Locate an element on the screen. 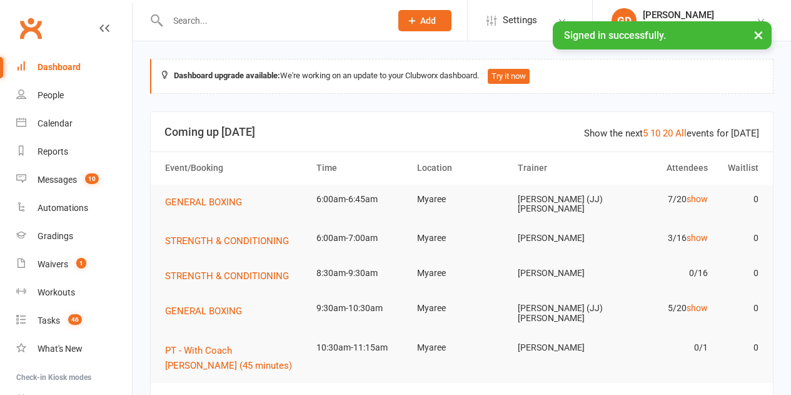 The image size is (791, 395). span: 10 is located at coordinates (92, 178).